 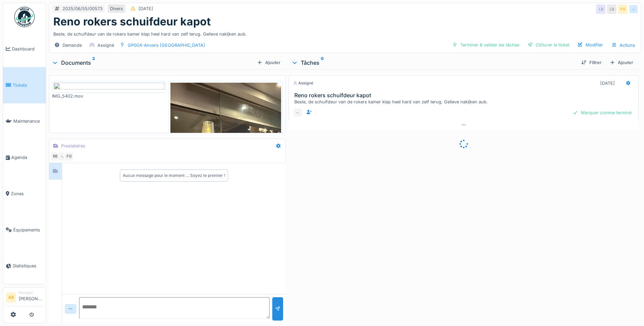 What do you see at coordinates (94, 62) in the screenshot?
I see `sup: 2` at bounding box center [94, 62].